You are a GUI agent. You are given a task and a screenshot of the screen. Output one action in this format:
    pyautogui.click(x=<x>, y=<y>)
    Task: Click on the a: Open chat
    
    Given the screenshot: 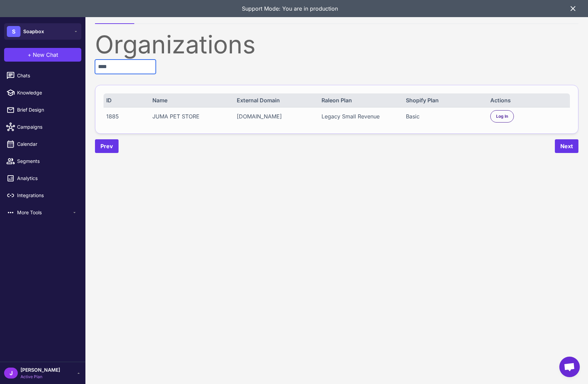 What is the action you would take?
    pyautogui.click(x=570, y=367)
    